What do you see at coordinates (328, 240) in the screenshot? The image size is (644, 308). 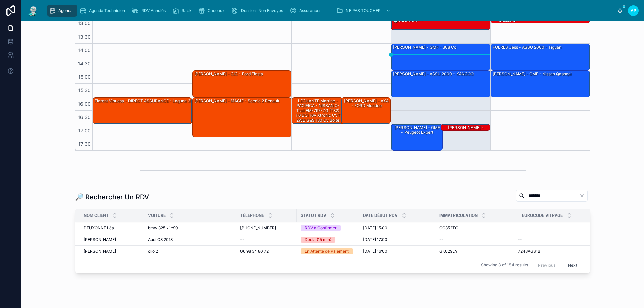 I see `a: Décla (15 min)` at bounding box center [328, 240].